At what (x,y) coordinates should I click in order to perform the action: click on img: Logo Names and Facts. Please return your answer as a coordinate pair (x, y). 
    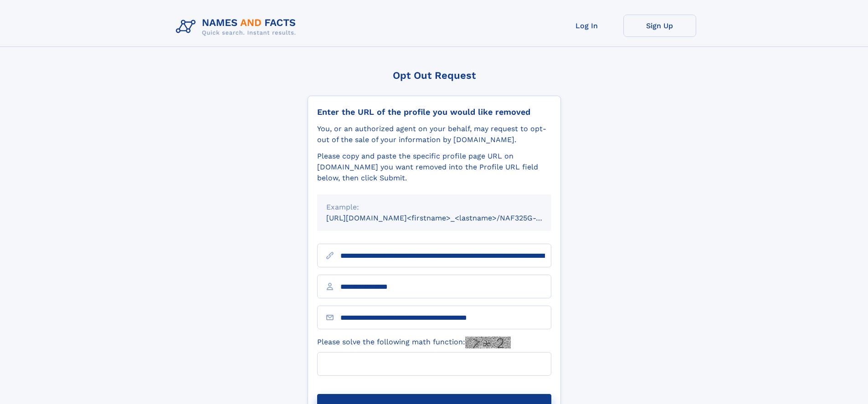
    Looking at the image, I should click on (238, 27).